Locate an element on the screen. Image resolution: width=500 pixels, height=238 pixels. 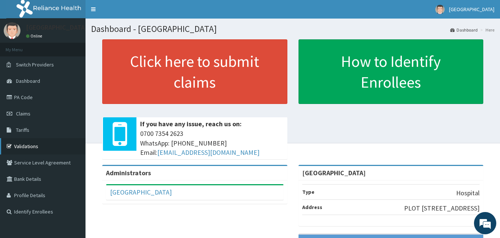
b: Type is located at coordinates (308, 192).